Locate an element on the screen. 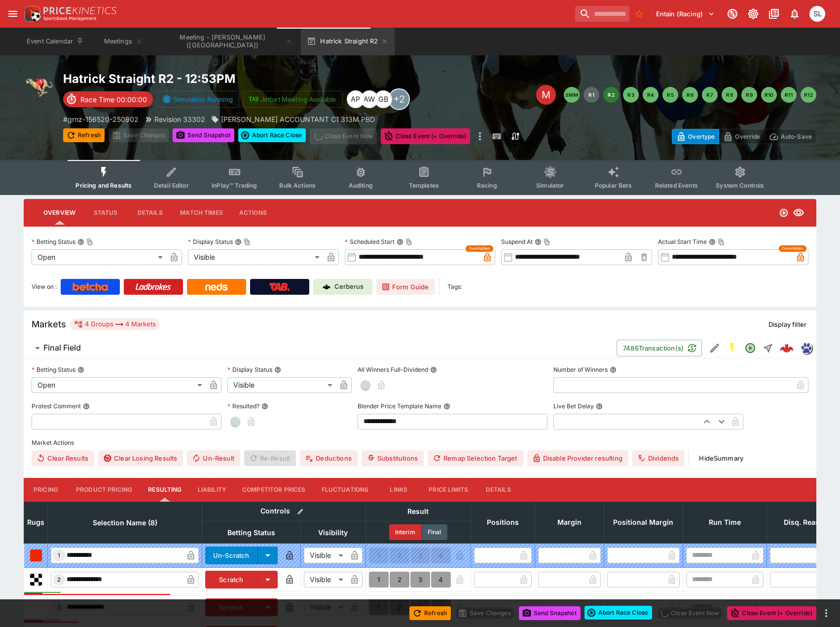  button: R2 is located at coordinates (611, 95).